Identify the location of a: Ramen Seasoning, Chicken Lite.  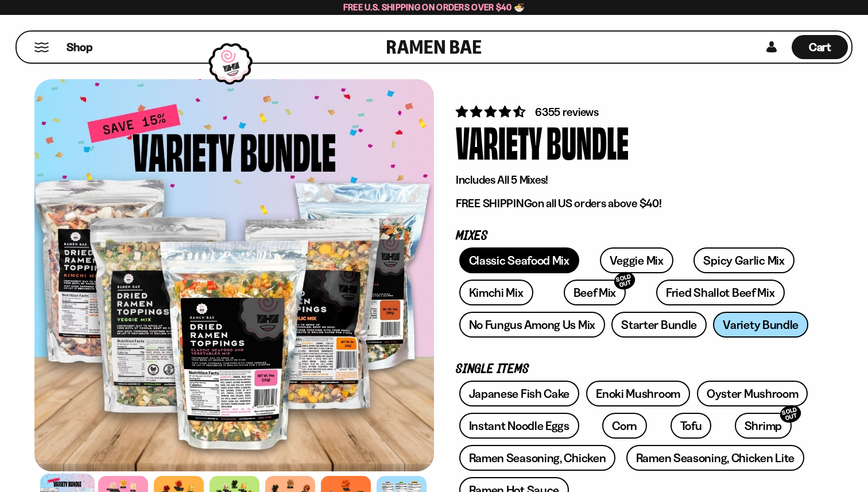
(715, 457).